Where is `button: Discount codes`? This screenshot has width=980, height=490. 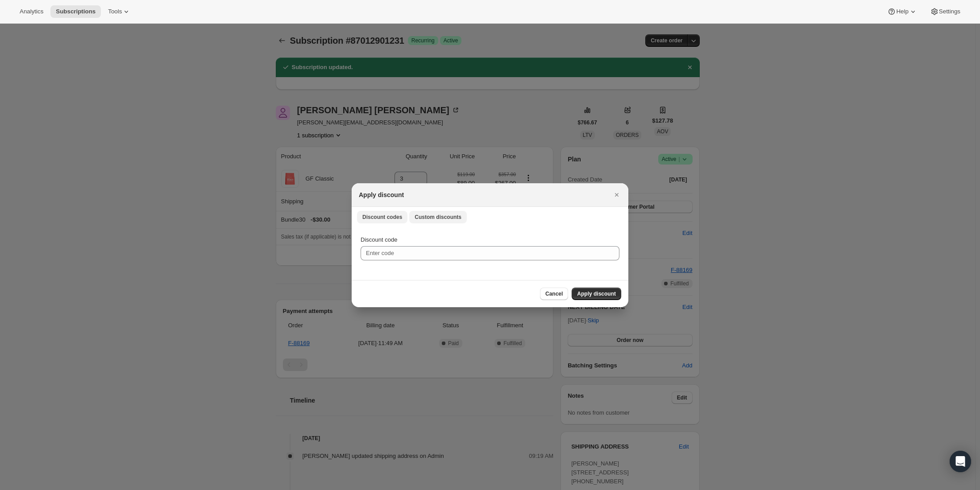
button: Discount codes is located at coordinates (382, 217).